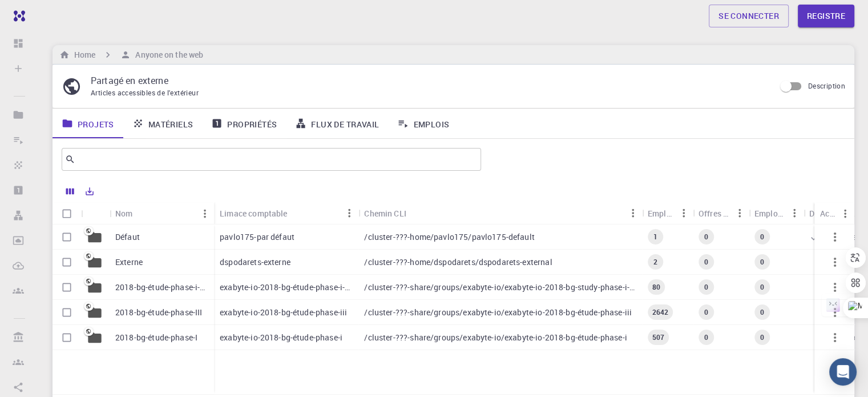 The image size is (868, 397). What do you see at coordinates (495, 337) in the screenshot?
I see `font: /cluster-???-share/groups/exabyte-io/exabyte-io-2018-bg-étude-phase-i` at bounding box center [495, 337].